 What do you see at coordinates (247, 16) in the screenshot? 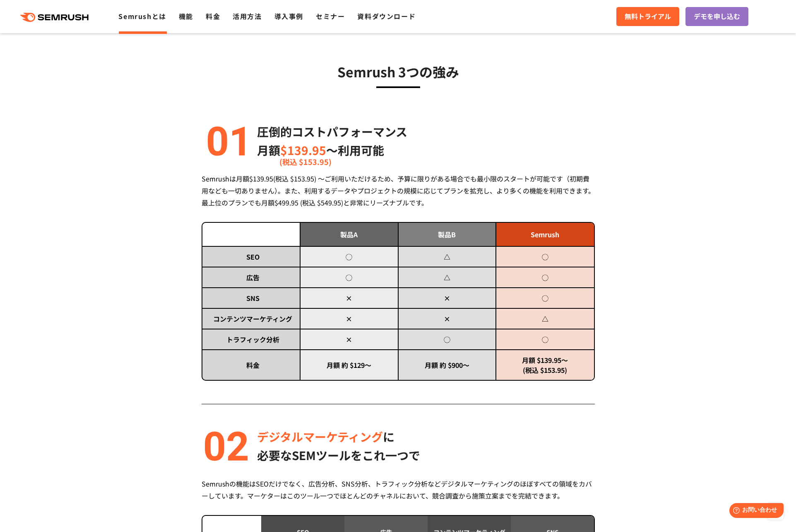
I see `a: 活用方法` at bounding box center [247, 16].